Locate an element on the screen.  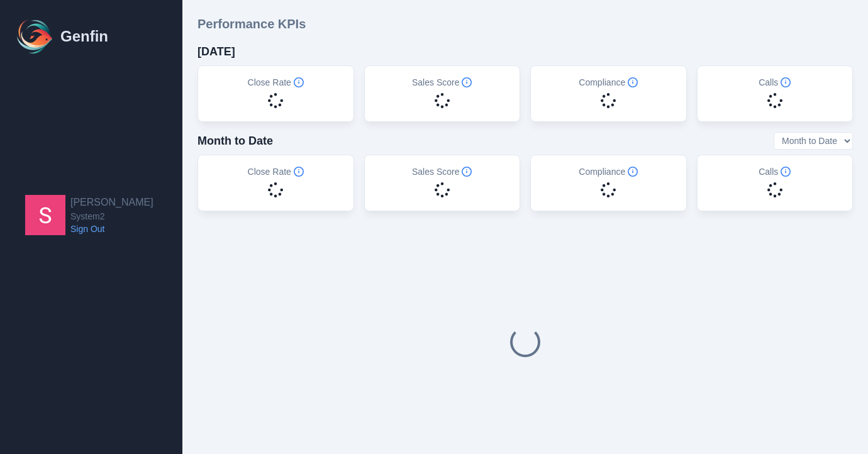
img: Logo is located at coordinates (36, 36).